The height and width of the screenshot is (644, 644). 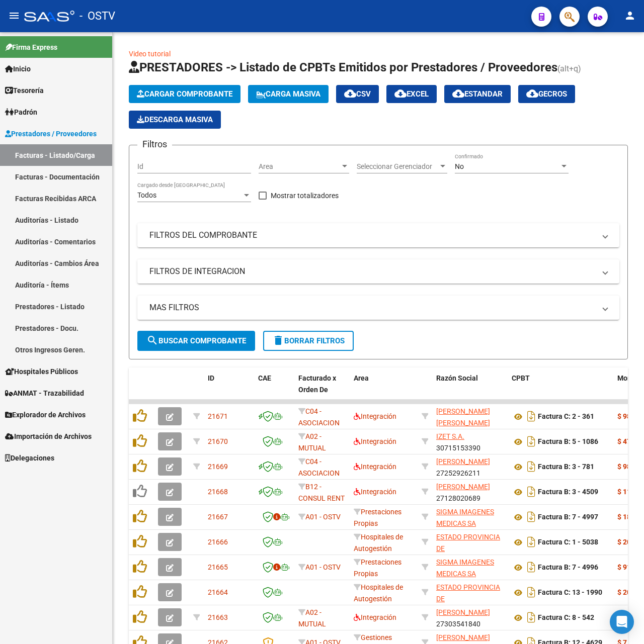 I want to click on mat-icon: search, so click(x=153, y=340).